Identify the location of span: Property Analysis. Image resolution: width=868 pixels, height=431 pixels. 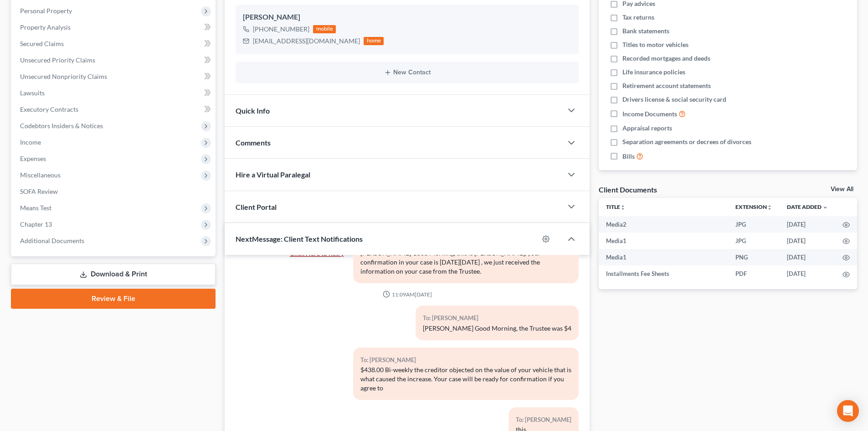
(45, 27).